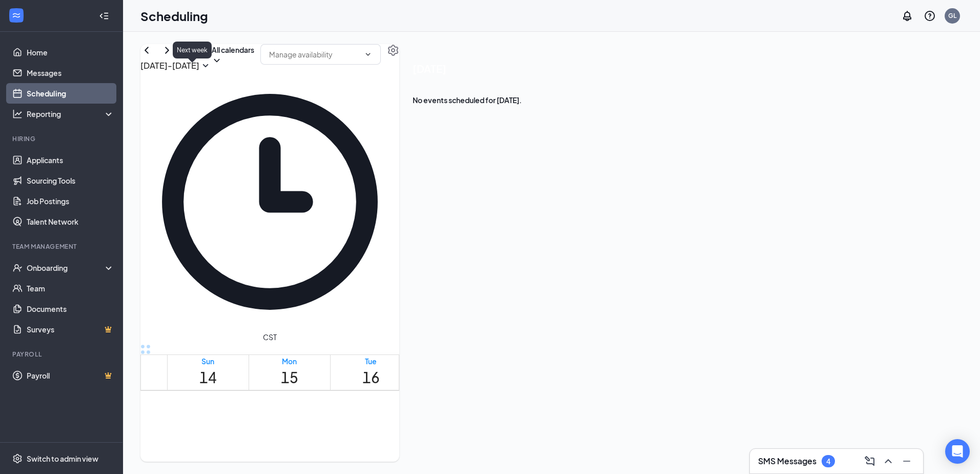 This screenshot has height=474, width=980. I want to click on div: 4, so click(828, 461).